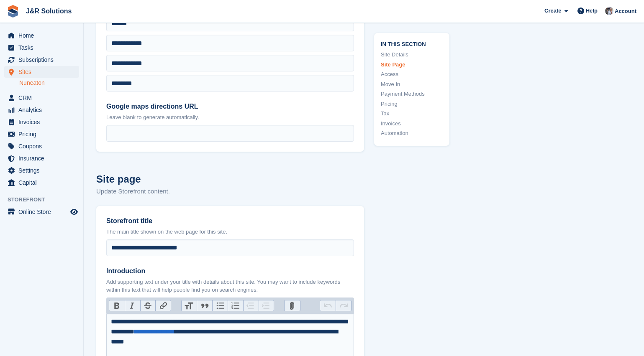  What do you see at coordinates (45, 199) in the screenshot?
I see `span: Storefront` at bounding box center [45, 199].